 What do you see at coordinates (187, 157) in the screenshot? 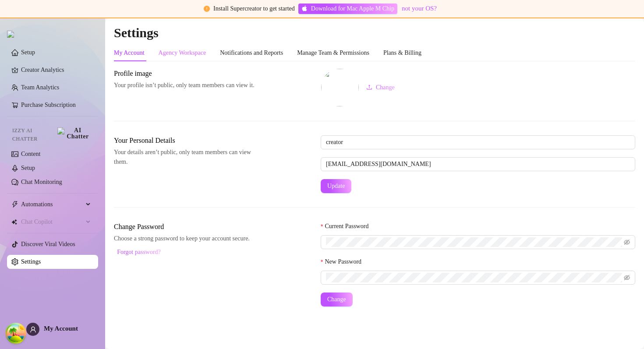
I see `span: Your details aren’t public, only team members can view them.` at bounding box center [187, 157].